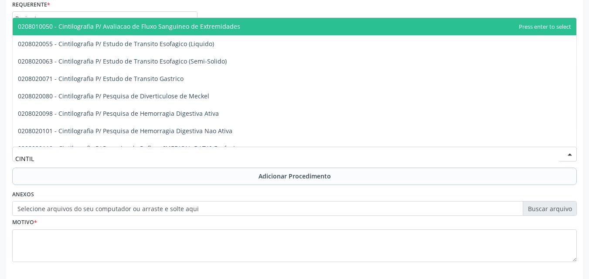 The image size is (589, 279). I want to click on span: Adicionar Procedimento, so click(294, 176).